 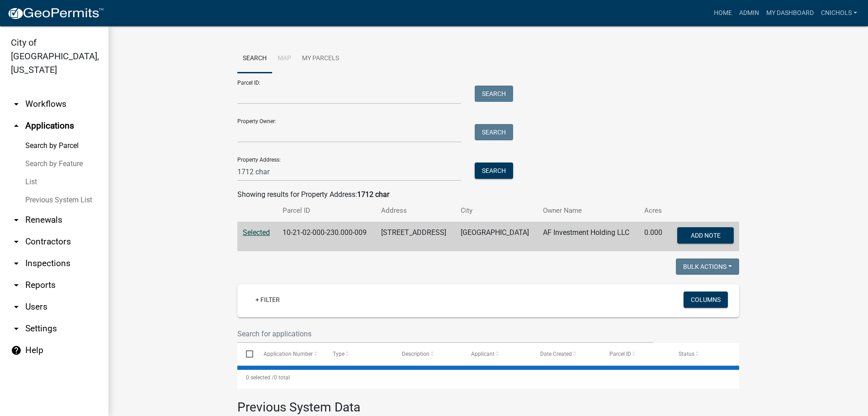 What do you see at coordinates (488, 195) in the screenshot?
I see `div: Showing results for Property Address:` at bounding box center [488, 195].